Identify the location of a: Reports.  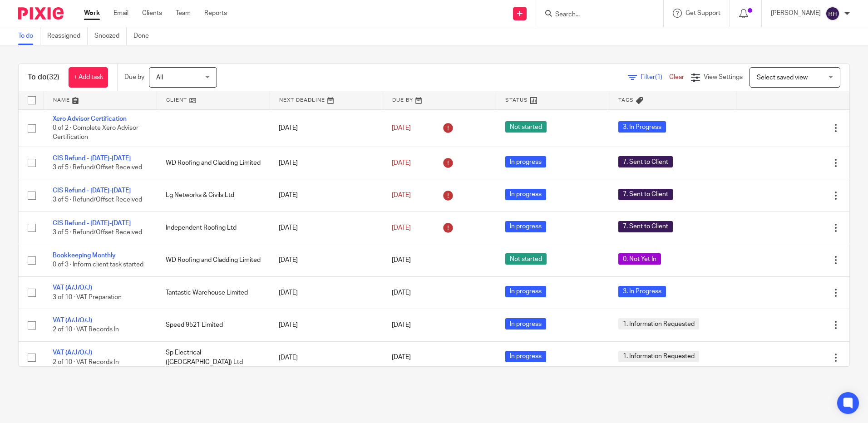
(215, 13).